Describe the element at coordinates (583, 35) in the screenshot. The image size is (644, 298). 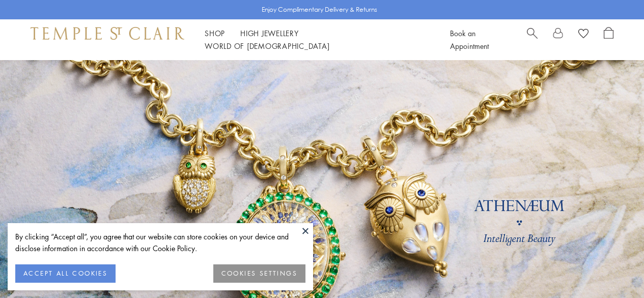
I see `a: View Wishlist` at that location.